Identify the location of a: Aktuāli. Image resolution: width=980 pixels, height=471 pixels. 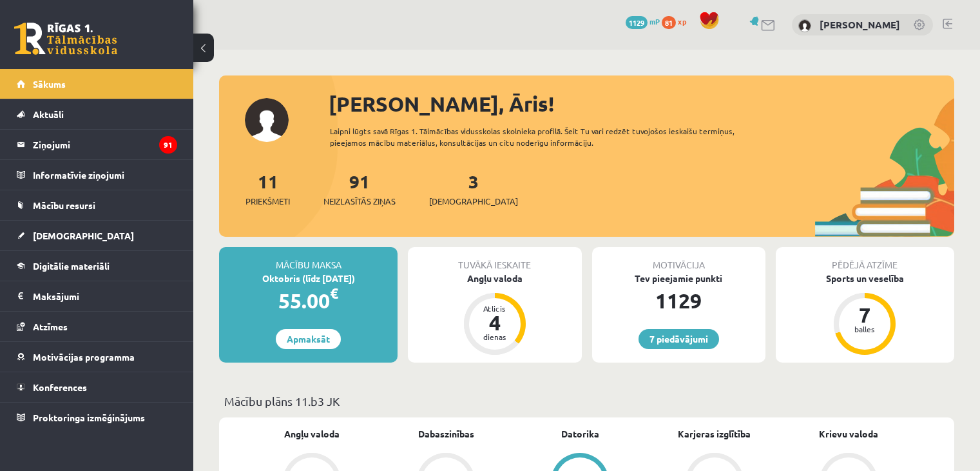
(97, 114).